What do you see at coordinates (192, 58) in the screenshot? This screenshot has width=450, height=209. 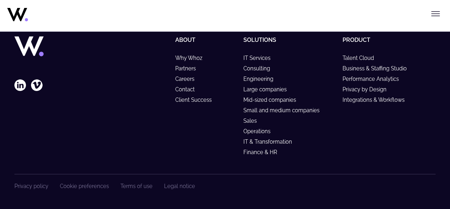 I see `a: Why Whoz` at bounding box center [192, 58].